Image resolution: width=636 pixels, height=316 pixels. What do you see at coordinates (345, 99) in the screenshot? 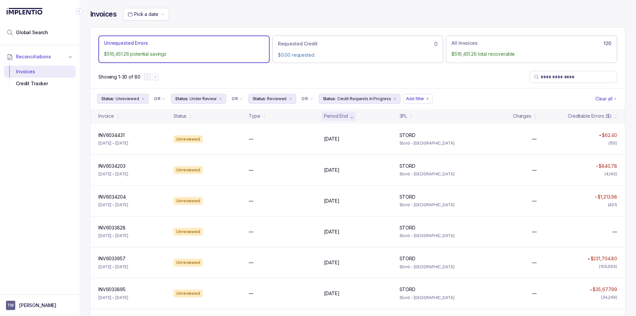
I see `ul: Filter Group` at bounding box center [345, 99].